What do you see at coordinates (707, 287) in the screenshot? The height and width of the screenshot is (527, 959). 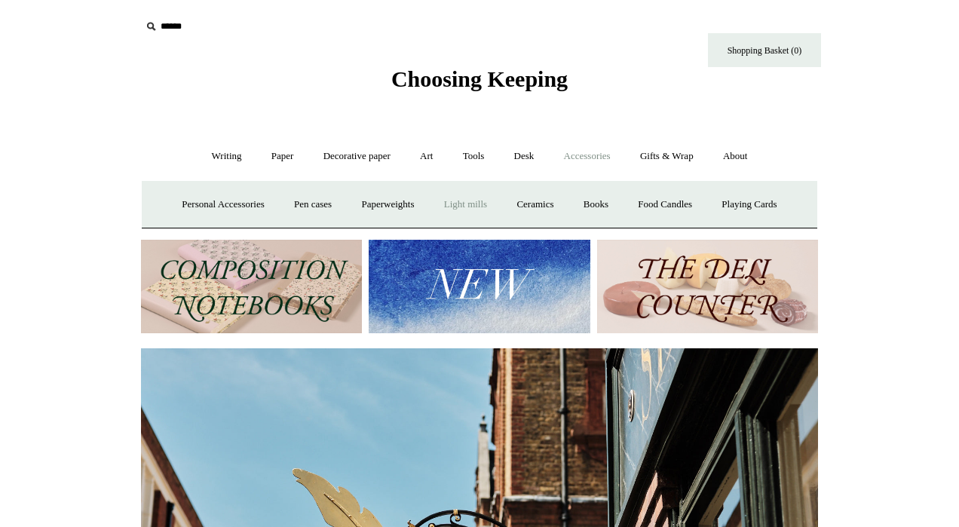 I see `img: The Deli Counter` at bounding box center [707, 287].